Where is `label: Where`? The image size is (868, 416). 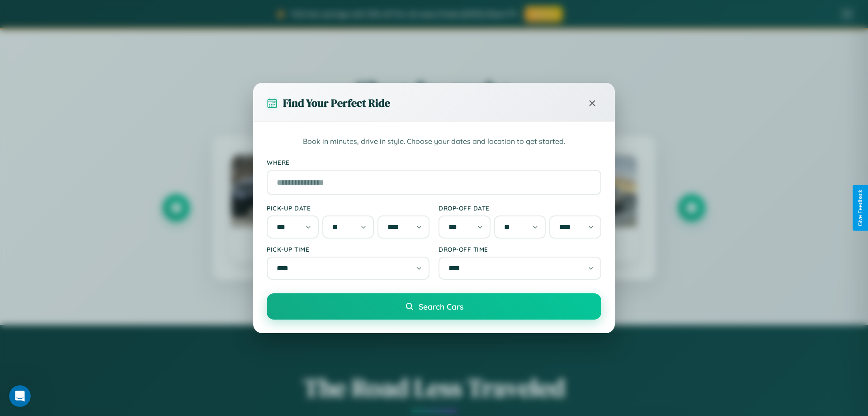
label: Where is located at coordinates (434, 162).